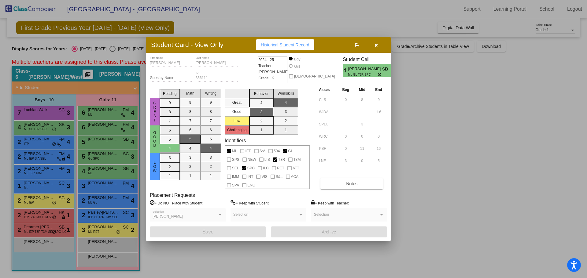 The width and height of the screenshot is (587, 278). What do you see at coordinates (250, 203) in the screenshot?
I see `label: = Keep with Student:` at bounding box center [250, 203].